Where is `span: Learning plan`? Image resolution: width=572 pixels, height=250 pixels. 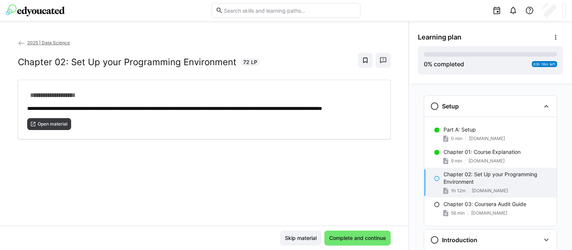 span: Learning plan is located at coordinates (439, 37).